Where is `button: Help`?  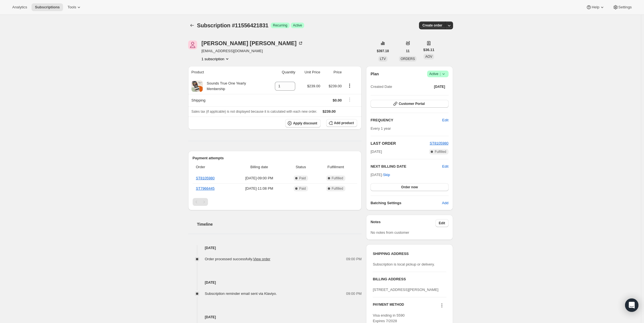
button: Help is located at coordinates (595, 7).